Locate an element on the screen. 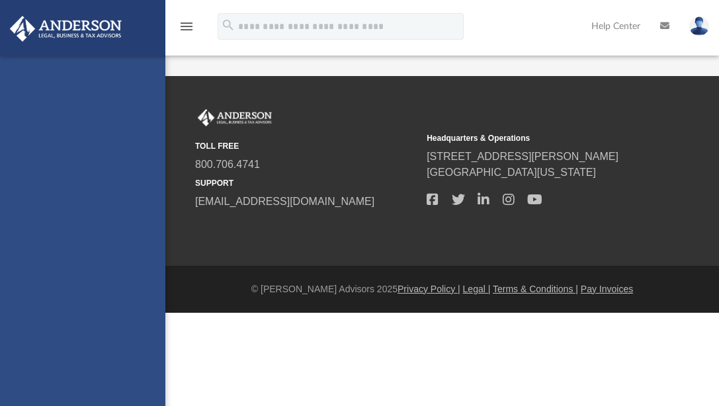 The width and height of the screenshot is (719, 406). a: 800.706.4741 is located at coordinates (228, 164).